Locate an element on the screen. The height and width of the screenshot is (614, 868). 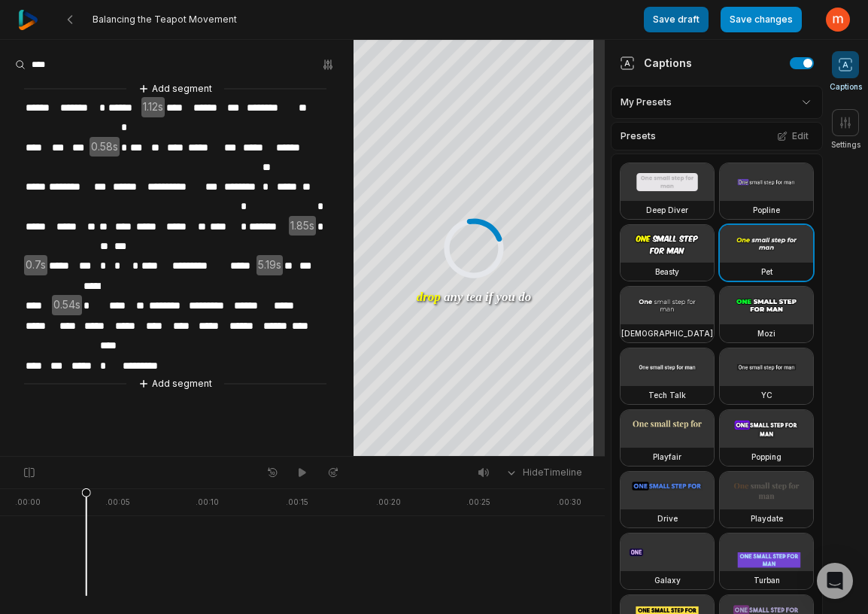
img: reap is located at coordinates (28, 20).